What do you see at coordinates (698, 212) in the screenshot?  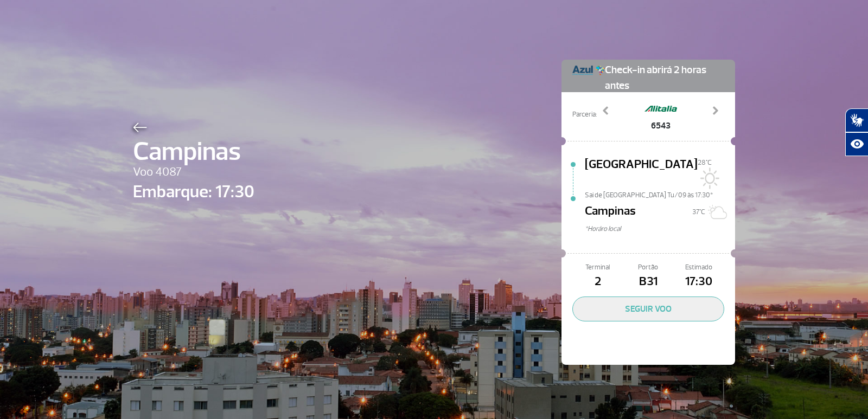 I see `span: 37°C` at bounding box center [698, 212].